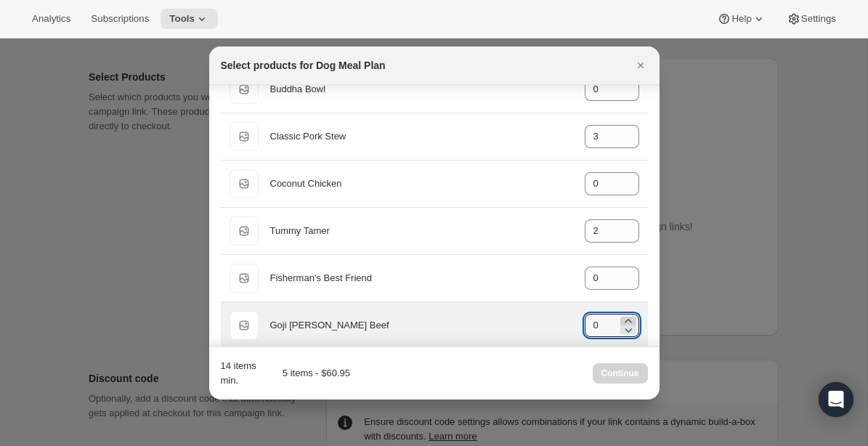 This screenshot has height=446, width=868. I want to click on span: Analytics, so click(50, 19).